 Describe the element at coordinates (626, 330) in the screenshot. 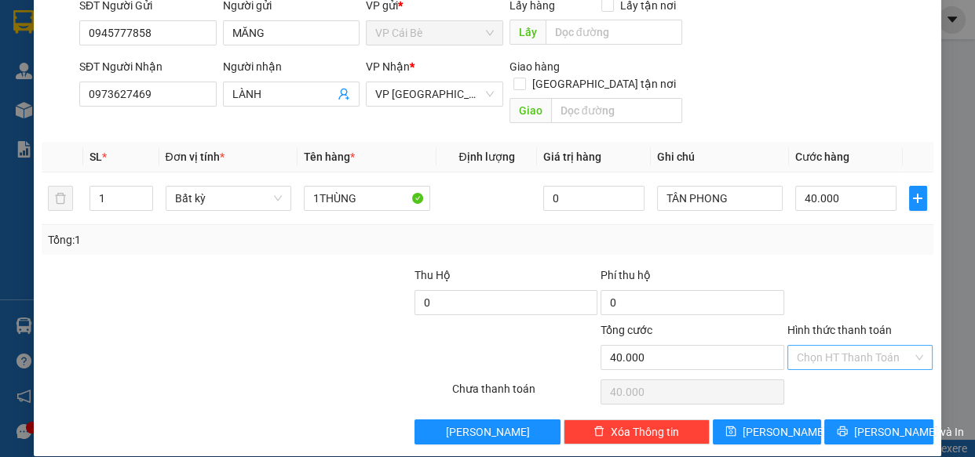

I see `span: Tổng cước` at that location.